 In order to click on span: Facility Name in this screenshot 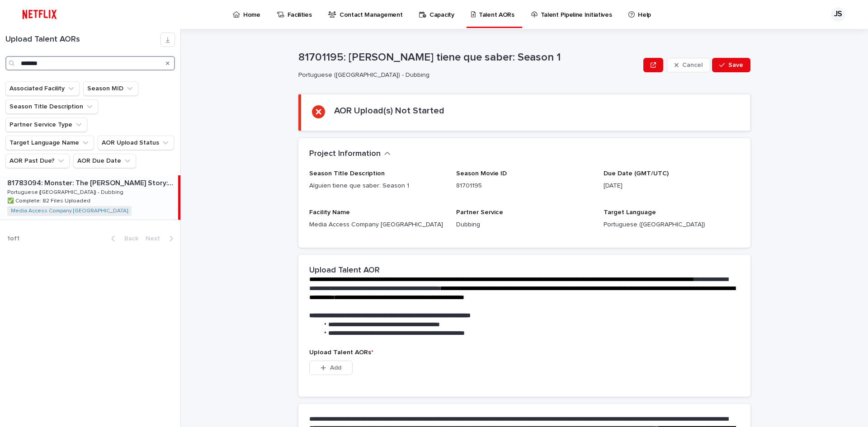, I will do `click(330, 212)`.